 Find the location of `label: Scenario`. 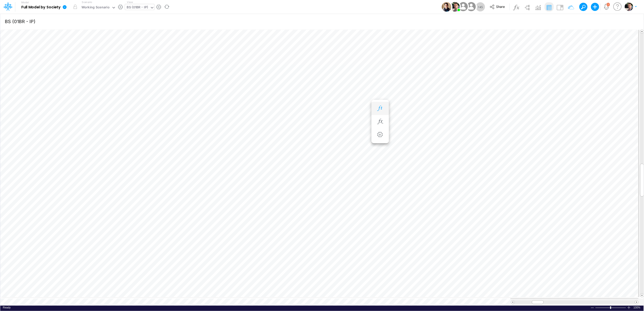

label: Scenario is located at coordinates (87, 2).